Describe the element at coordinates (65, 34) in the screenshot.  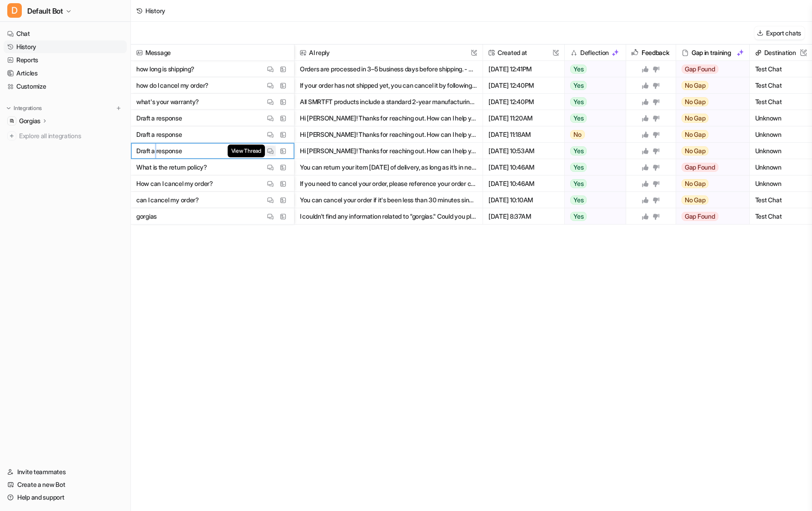
I see `a: Chat` at that location.